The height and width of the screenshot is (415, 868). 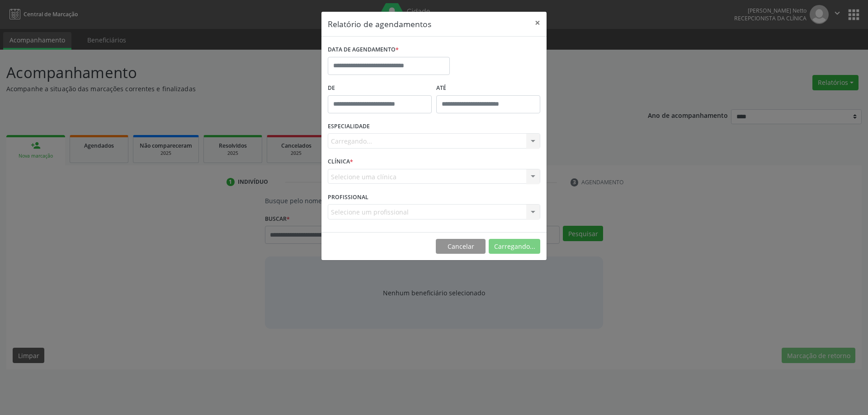 What do you see at coordinates (380, 88) in the screenshot?
I see `label: De` at bounding box center [380, 88].